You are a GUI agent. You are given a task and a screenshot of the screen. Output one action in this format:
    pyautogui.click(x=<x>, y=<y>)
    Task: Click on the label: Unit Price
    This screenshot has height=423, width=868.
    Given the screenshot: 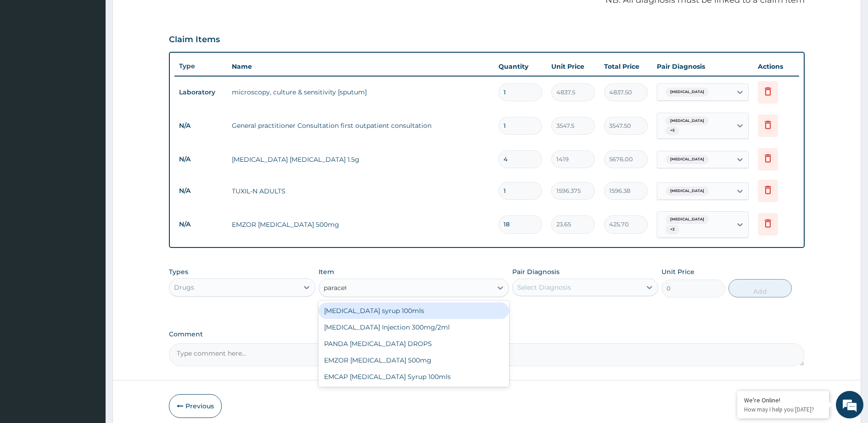 What is the action you would take?
    pyautogui.click(x=678, y=272)
    